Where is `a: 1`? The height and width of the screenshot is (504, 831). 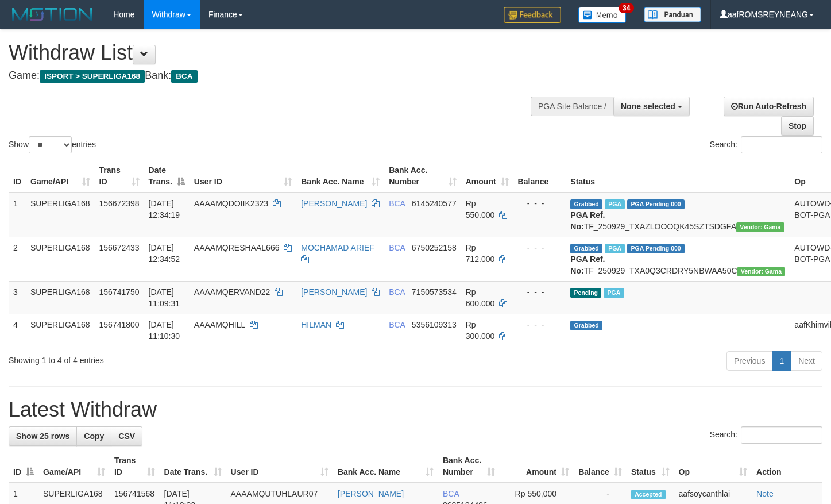 a: 1 is located at coordinates (782, 362).